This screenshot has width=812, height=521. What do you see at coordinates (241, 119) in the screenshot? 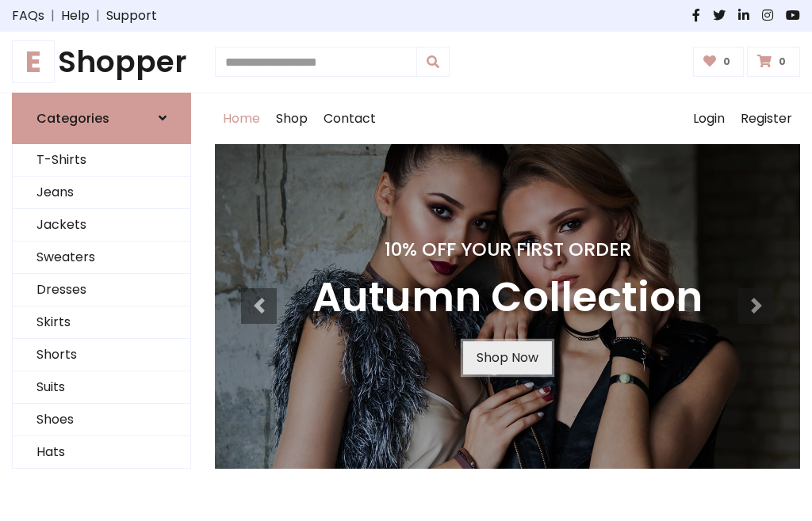
I see `a: Home` at bounding box center [241, 119].